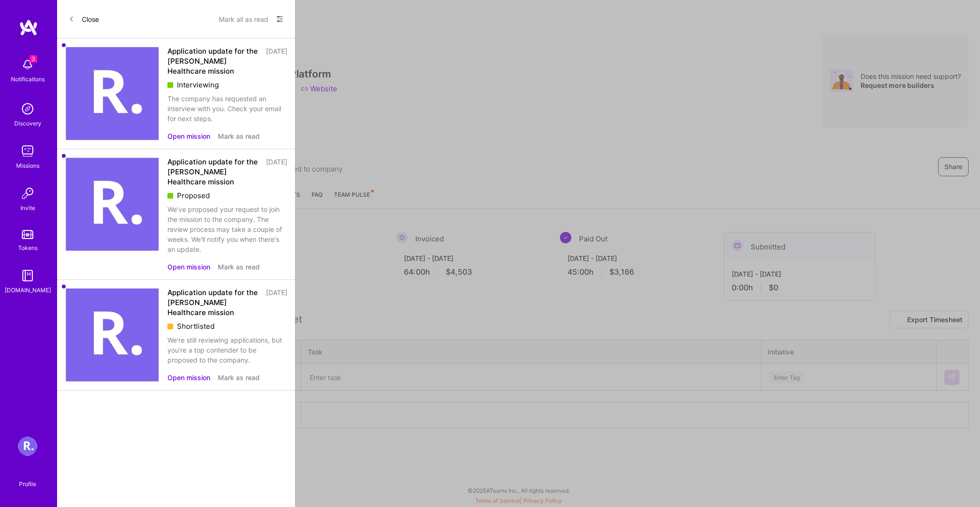  Describe the element at coordinates (28, 165) in the screenshot. I see `div: Missions` at that location.